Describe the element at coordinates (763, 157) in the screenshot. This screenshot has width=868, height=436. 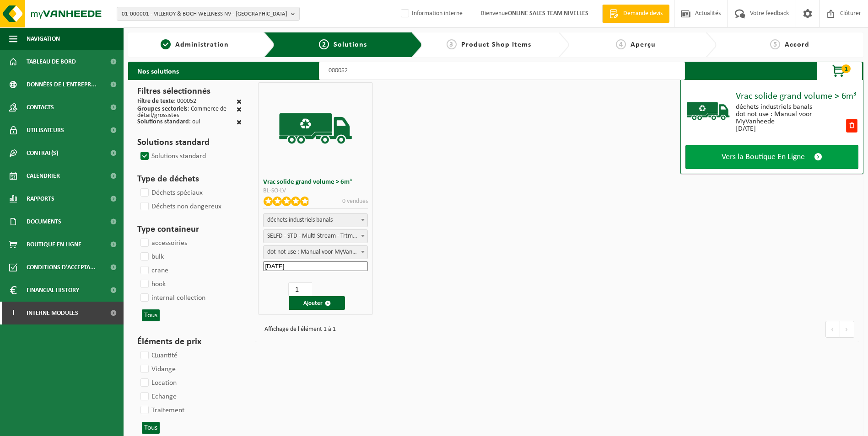
I see `span: Vers la Boutique En Ligne` at that location.